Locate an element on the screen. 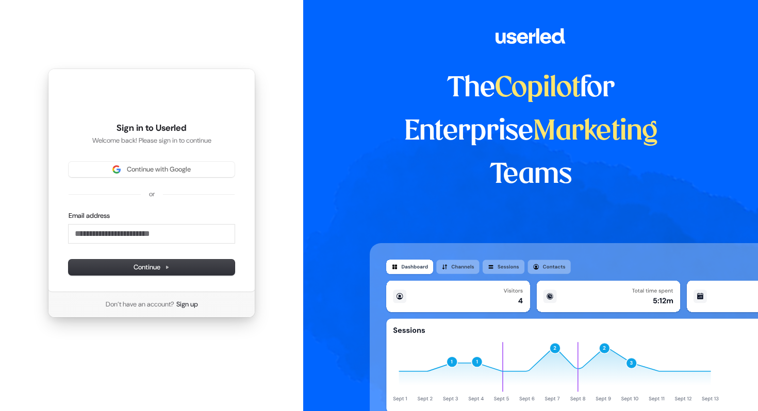 The width and height of the screenshot is (758, 411). h1: Sign in to Userled is located at coordinates (152, 128).